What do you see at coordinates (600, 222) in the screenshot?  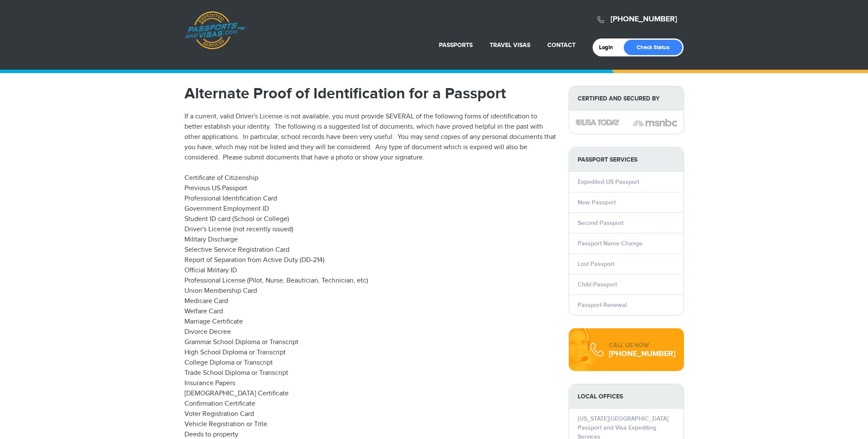 I see `a: Second Passport` at bounding box center [600, 222].